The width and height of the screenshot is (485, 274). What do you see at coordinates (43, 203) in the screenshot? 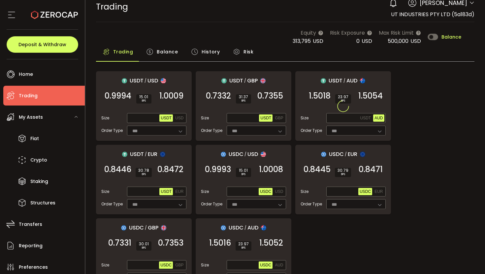
I see `span: Structures` at bounding box center [43, 203].